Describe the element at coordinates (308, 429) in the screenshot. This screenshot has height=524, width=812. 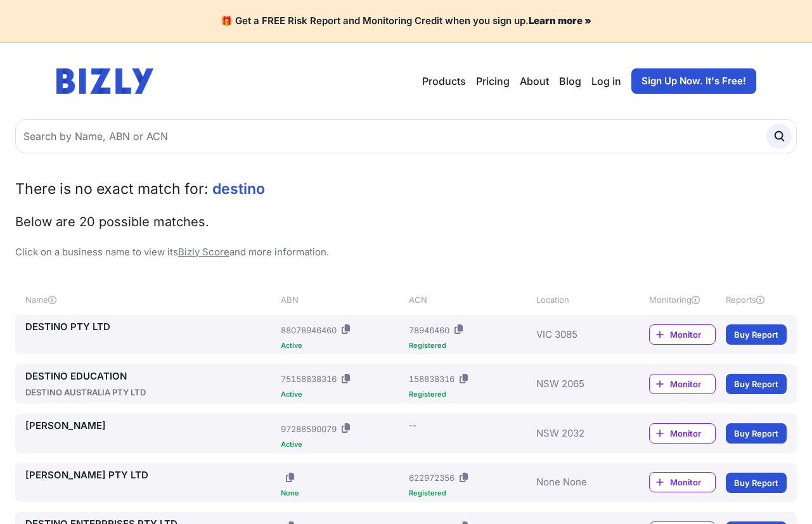
I see `div: 97288590079` at that location.